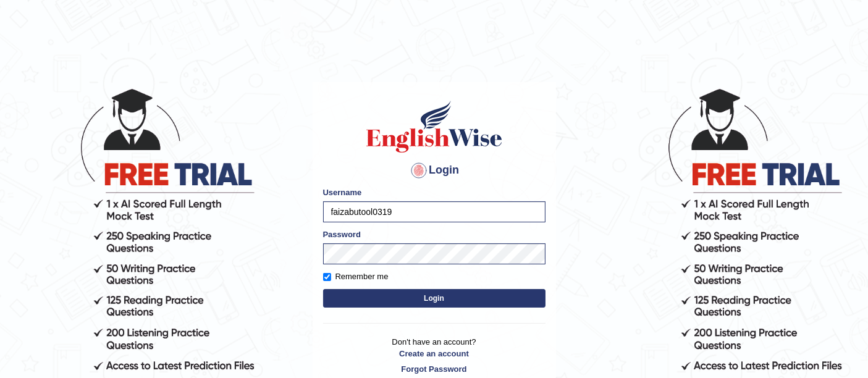 This screenshot has width=868, height=378. Describe the element at coordinates (434, 353) in the screenshot. I see `a: Create an account` at that location.